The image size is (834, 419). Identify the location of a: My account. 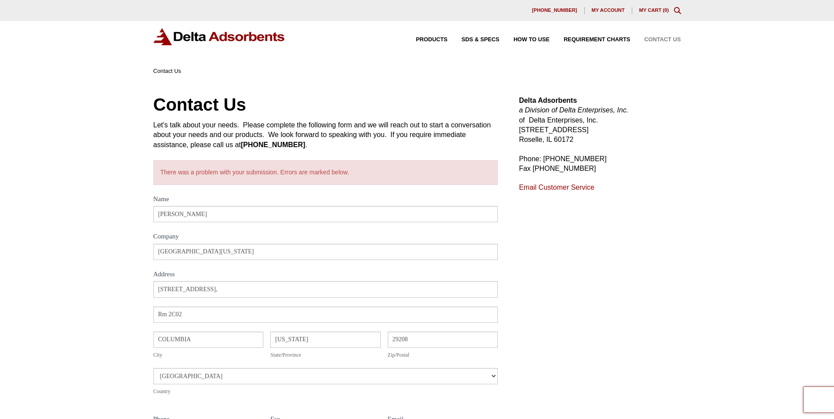
(608, 11).